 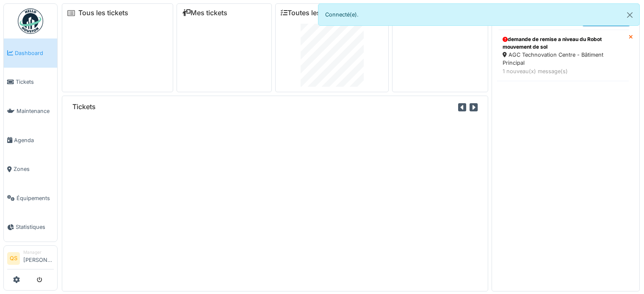 What do you see at coordinates (14, 259) in the screenshot?
I see `li: QS` at bounding box center [14, 259].